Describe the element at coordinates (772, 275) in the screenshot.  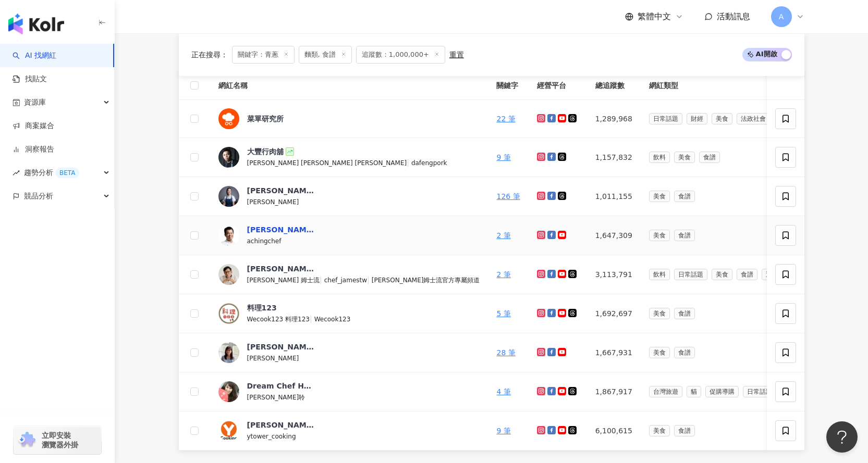
I see `span: 運動` at that location.